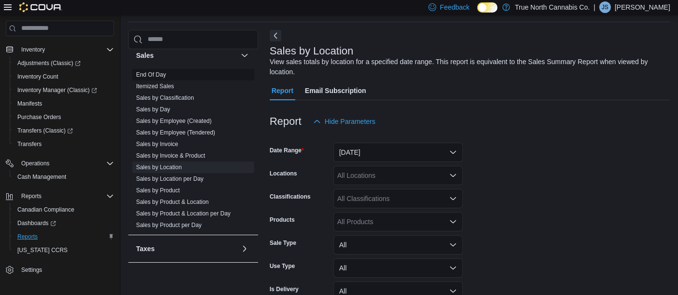 This screenshot has height=295, width=678. Describe the element at coordinates (170, 179) in the screenshot. I see `span: Sales by Location per Day` at that location.